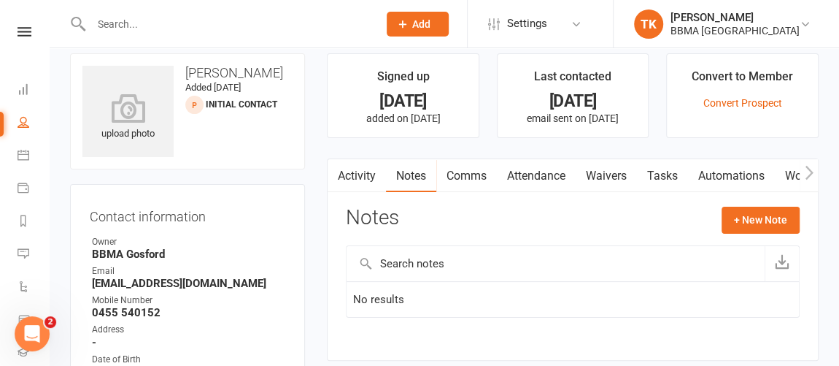 The image size is (839, 366). What do you see at coordinates (417, 24) in the screenshot?
I see `button: Add` at bounding box center [417, 24].